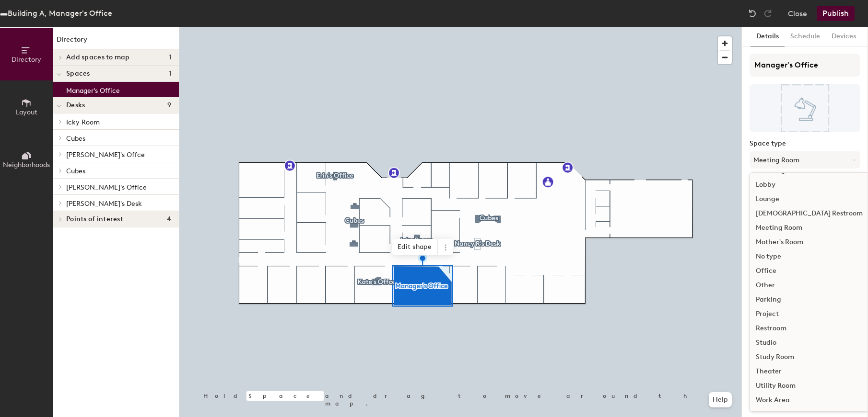  Describe the element at coordinates (83, 122) in the screenshot. I see `span: Icky Room` at that location.